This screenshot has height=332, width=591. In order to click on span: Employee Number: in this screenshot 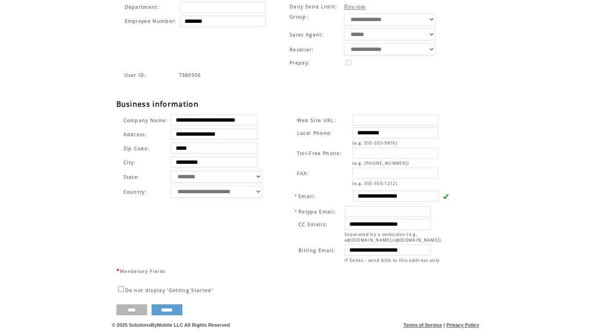, I will do `click(151, 21)`.